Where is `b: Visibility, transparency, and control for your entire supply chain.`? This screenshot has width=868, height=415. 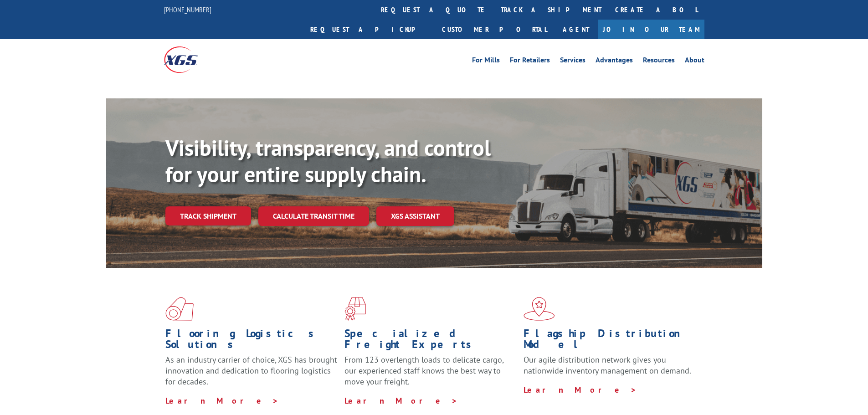
b: Visibility, transparency, and control for your entire supply chain. is located at coordinates (328, 161).